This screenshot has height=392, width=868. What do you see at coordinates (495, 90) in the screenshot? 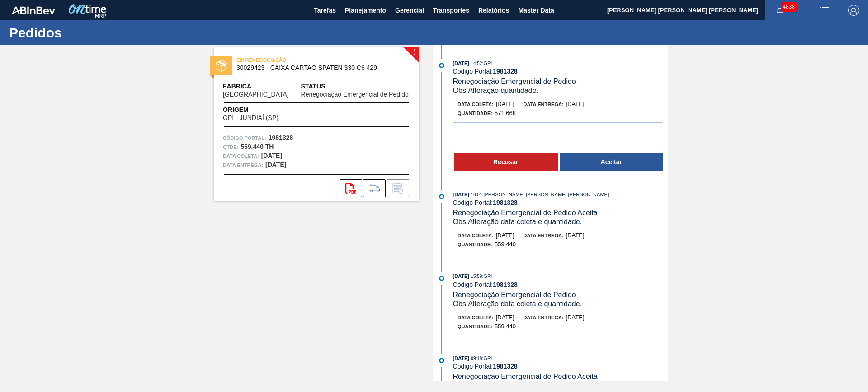
I see `span: Obs: Alteração quantidade.` at bounding box center [495, 90].